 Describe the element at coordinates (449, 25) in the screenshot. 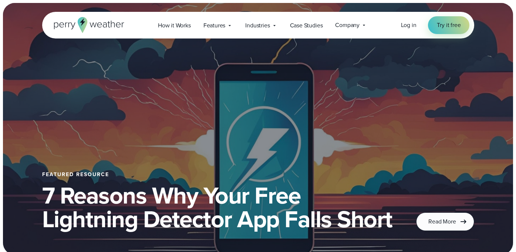

I see `a: Try it free` at that location.